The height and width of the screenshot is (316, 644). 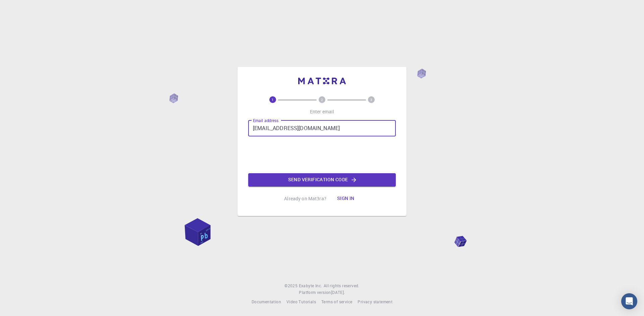 I want to click on span: Video Tutorials, so click(x=301, y=302).